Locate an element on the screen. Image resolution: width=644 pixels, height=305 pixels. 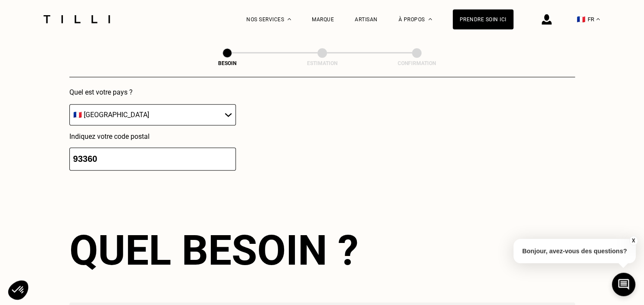
img: Logo du service de couturière Tilli is located at coordinates (77, 19).